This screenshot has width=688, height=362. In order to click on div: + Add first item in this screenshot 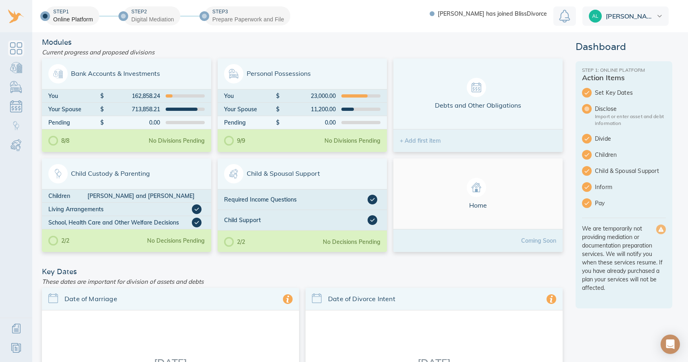, I will do `click(420, 141)`.